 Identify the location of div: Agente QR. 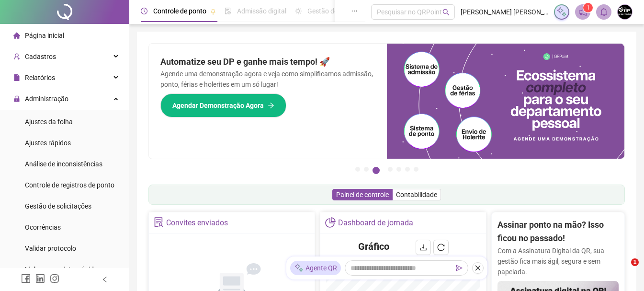
(316, 268).